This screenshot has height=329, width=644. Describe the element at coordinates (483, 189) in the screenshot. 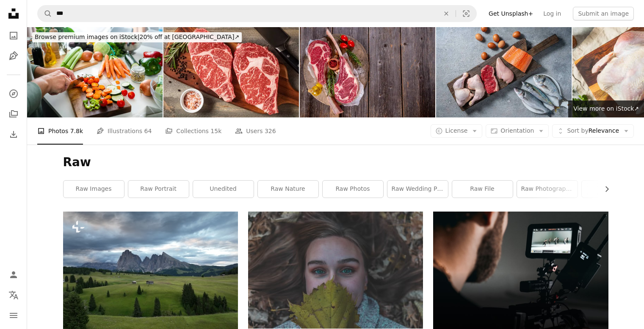

I see `a: raw file` at that location.